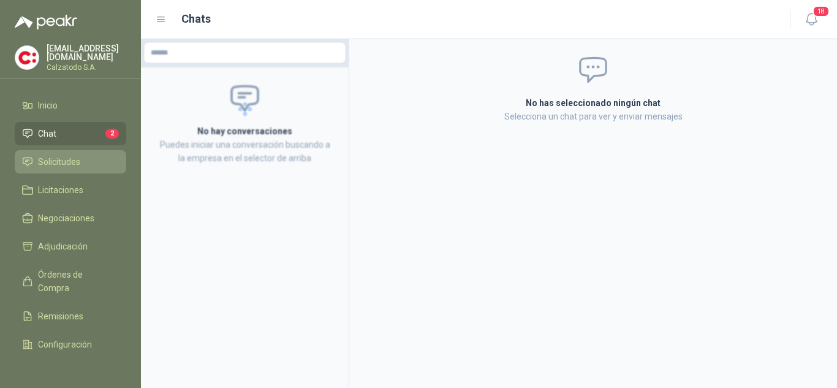  What do you see at coordinates (70, 281) in the screenshot?
I see `a: Órdenes de Compra` at bounding box center [70, 281].